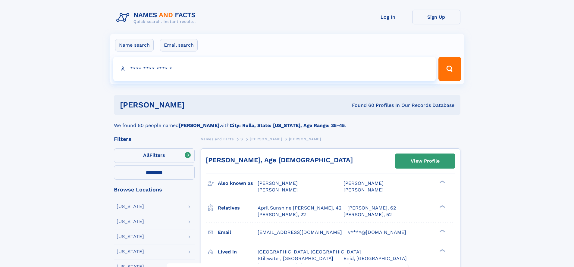 The width and height of the screenshot is (574, 267). What do you see at coordinates (450, 69) in the screenshot?
I see `button: Search Button` at bounding box center [450, 69].